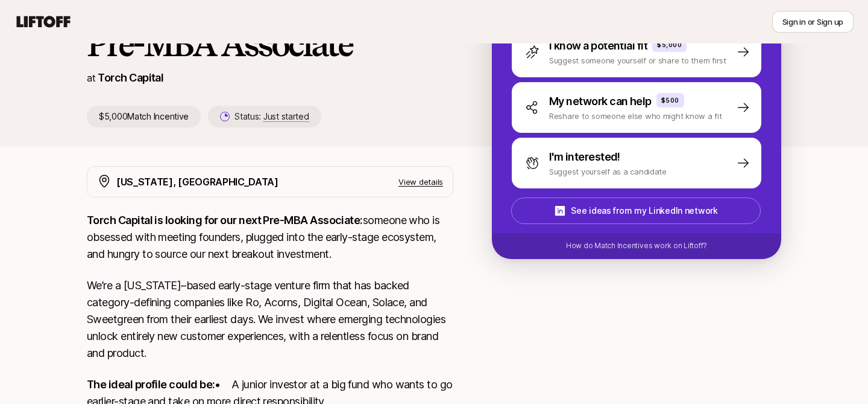 Image resolution: width=868 pixels, height=404 pixels. Describe the element at coordinates (585, 157) in the screenshot. I see `p: I'm interested!` at that location.